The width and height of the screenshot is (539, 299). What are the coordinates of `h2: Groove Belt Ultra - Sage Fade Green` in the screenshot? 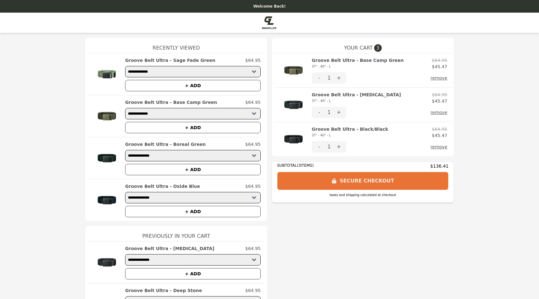 It's located at (170, 60).